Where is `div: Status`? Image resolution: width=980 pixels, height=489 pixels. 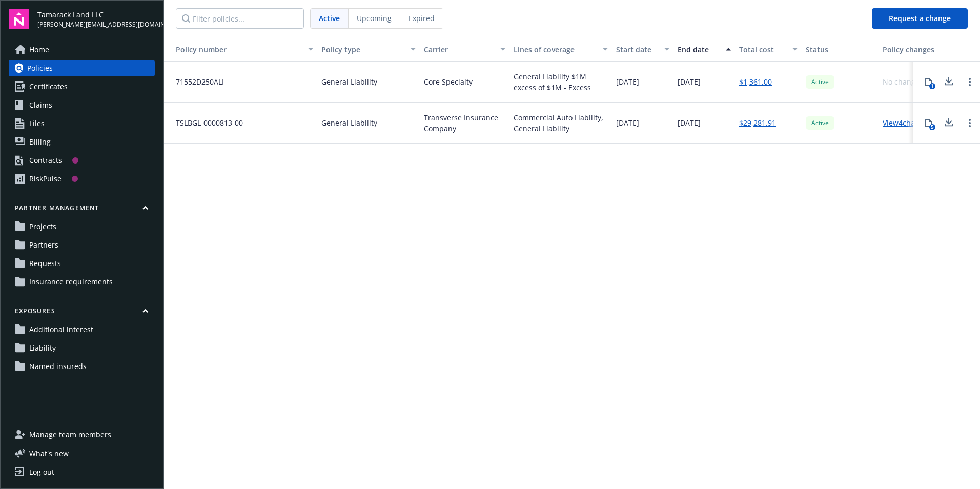 div: Status is located at coordinates (840, 49).